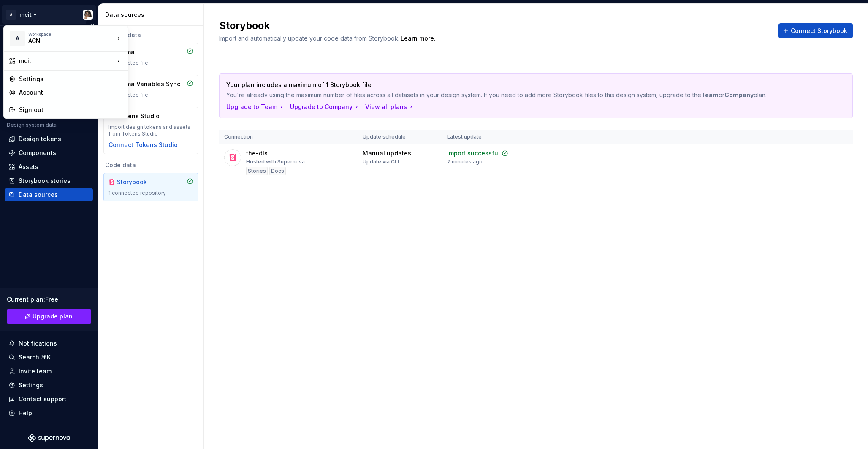  What do you see at coordinates (17, 39) in the screenshot?
I see `div: A` at bounding box center [17, 39].